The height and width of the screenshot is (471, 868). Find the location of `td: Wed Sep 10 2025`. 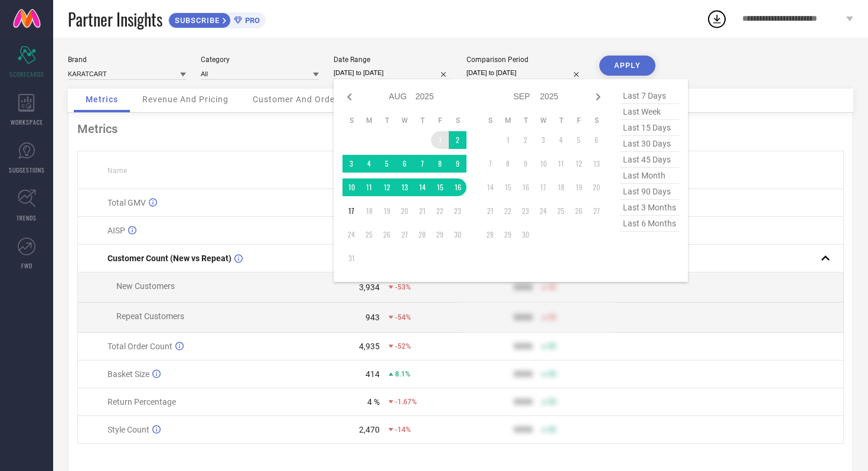

td: Wed Sep 10 2025 is located at coordinates (543, 163).